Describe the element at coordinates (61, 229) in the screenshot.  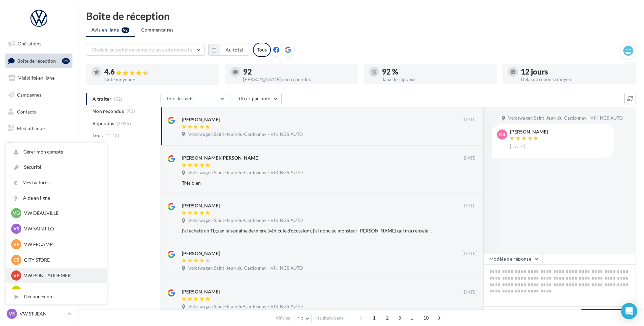
I see `p: VW SAINT-LO` at that location.